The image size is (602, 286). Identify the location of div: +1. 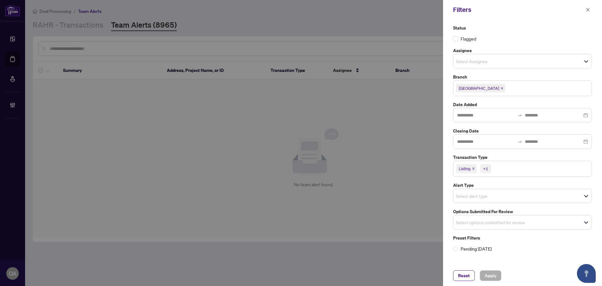
(486, 168).